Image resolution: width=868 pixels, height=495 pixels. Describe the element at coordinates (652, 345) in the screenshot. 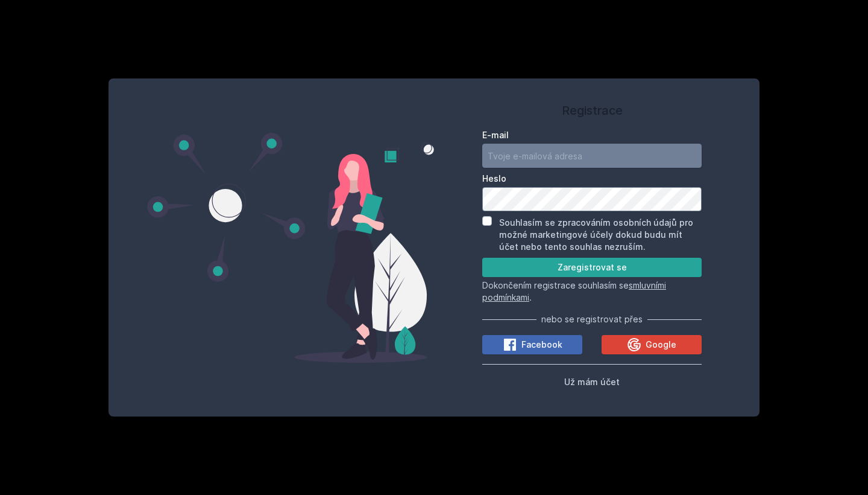

I see `button: Google` at that location.